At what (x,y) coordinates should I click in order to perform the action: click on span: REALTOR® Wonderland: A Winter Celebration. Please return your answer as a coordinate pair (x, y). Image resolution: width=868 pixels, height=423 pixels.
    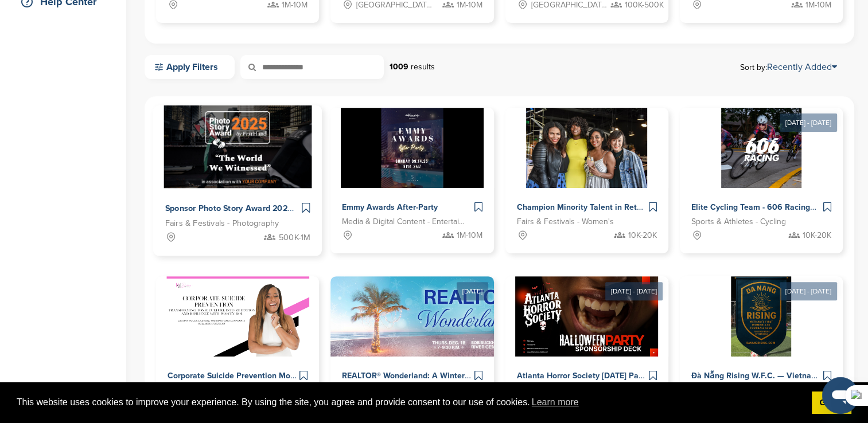
    Looking at the image, I should click on (427, 375).